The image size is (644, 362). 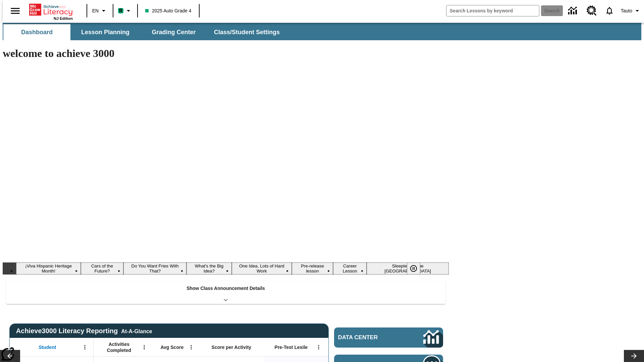 I want to click on button: Pause, so click(x=414, y=268).